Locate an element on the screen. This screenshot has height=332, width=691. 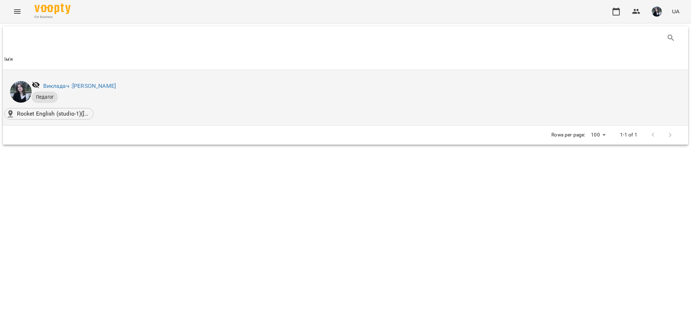
img: Сікора Марія Юріївна is located at coordinates (21, 92).